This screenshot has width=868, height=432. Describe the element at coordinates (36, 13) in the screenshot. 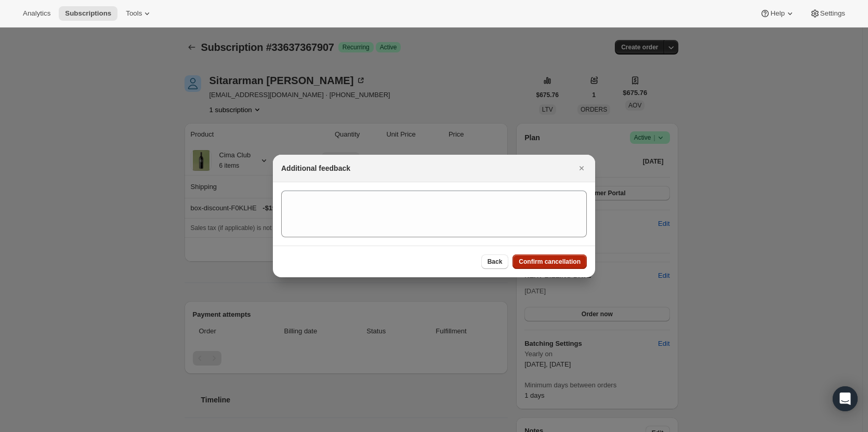

I see `button: Analytics` at that location.